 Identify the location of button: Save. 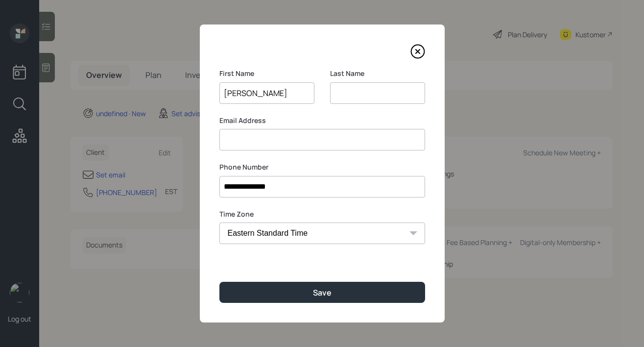
(322, 292).